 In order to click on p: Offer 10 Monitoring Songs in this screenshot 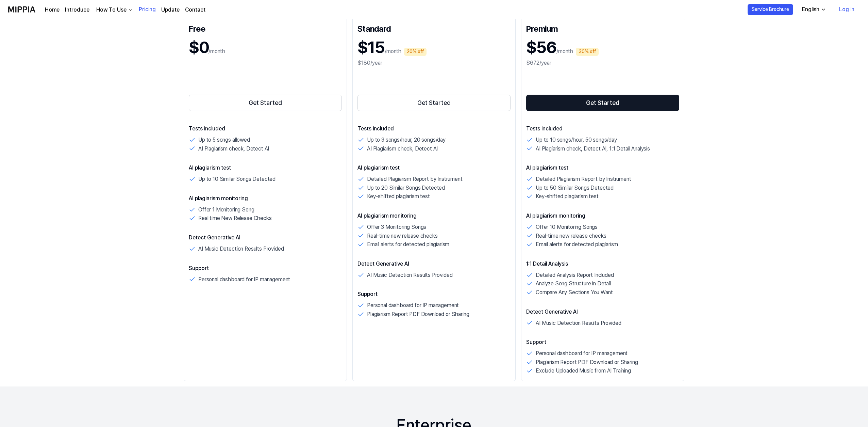, I will do `click(567, 227)`.